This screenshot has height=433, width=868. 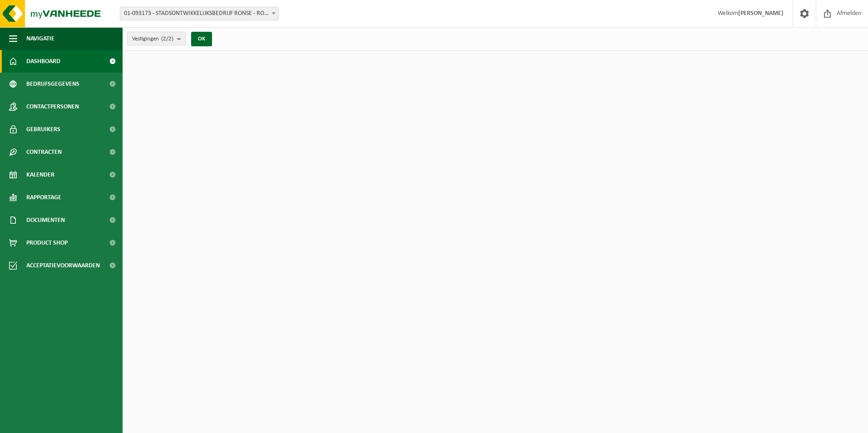 What do you see at coordinates (43, 61) in the screenshot?
I see `span: Dashboard` at bounding box center [43, 61].